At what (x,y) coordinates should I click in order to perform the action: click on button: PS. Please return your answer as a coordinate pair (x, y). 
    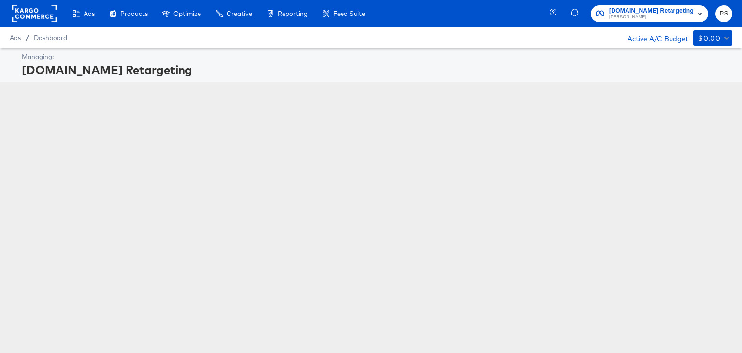
    Looking at the image, I should click on (723, 14).